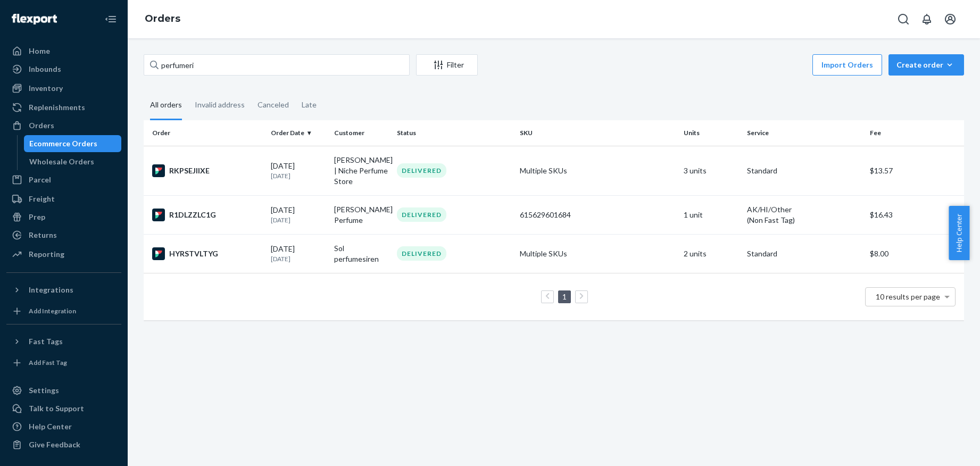 This screenshot has height=466, width=980. What do you see at coordinates (55, 445) in the screenshot?
I see `div: Give Feedback` at bounding box center [55, 445].